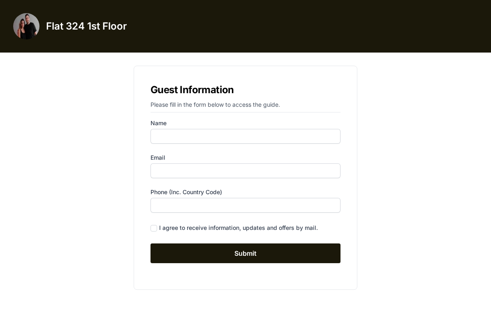 The image size is (491, 312). What do you see at coordinates (238, 228) in the screenshot?
I see `div: I agree to receive information, updates and offers by mail.` at bounding box center [238, 228].